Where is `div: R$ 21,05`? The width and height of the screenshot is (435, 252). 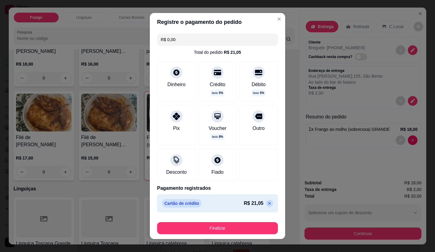 div: R$ 21,05 is located at coordinates (232, 52).